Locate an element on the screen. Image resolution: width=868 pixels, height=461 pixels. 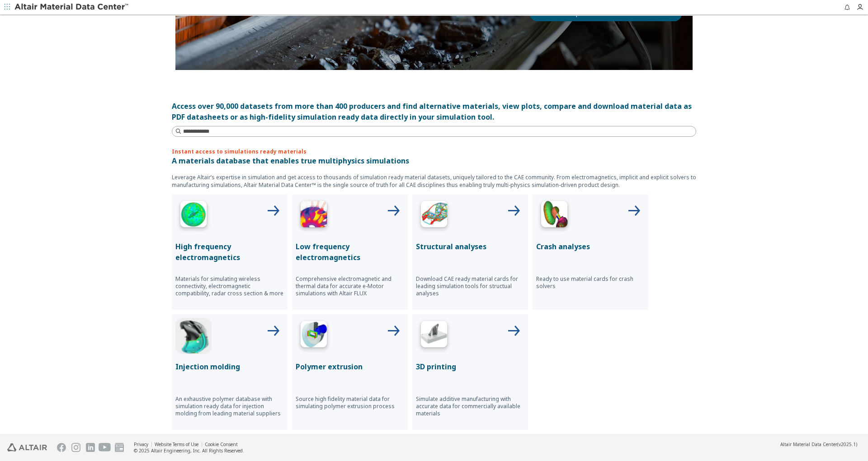
p: Download CAE ready material cards for leading simulation tools for structual analyses is located at coordinates (470, 286).